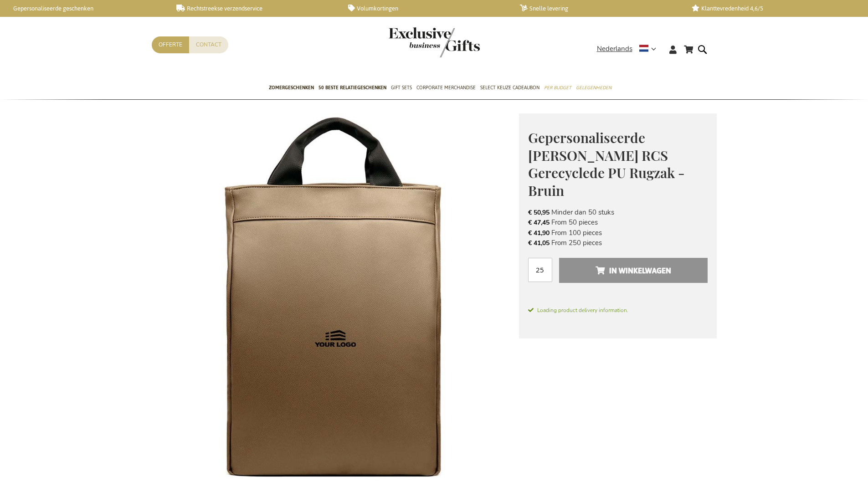 The width and height of the screenshot is (868, 492). I want to click on li: Minder dan 50 stuks, so click(618, 212).